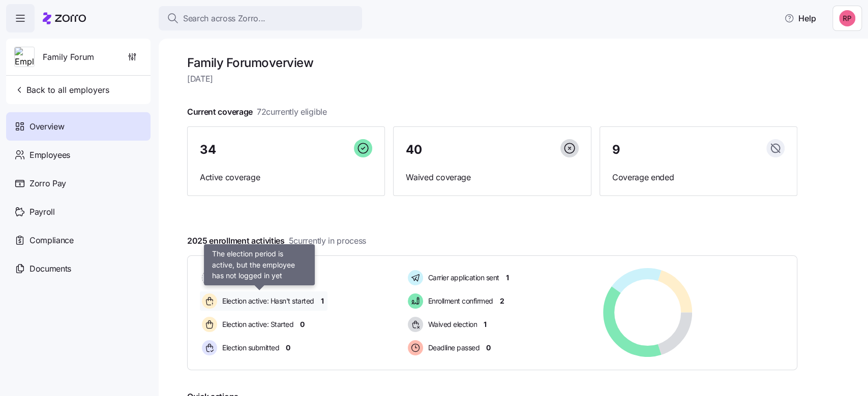 This screenshot has width=868, height=396. I want to click on span: Search across Zorro..., so click(224, 18).